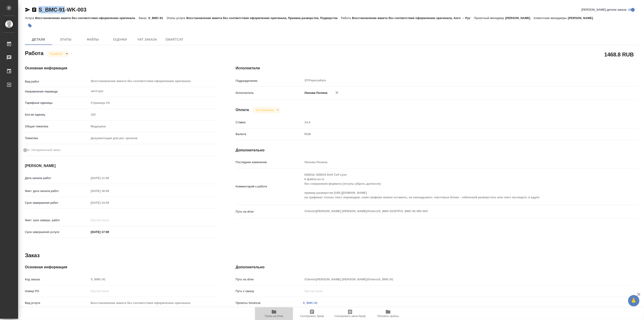 The height and width of the screenshot is (320, 644). Describe the element at coordinates (619, 55) in the screenshot. I see `h2: 1468.8 RUB` at that location.